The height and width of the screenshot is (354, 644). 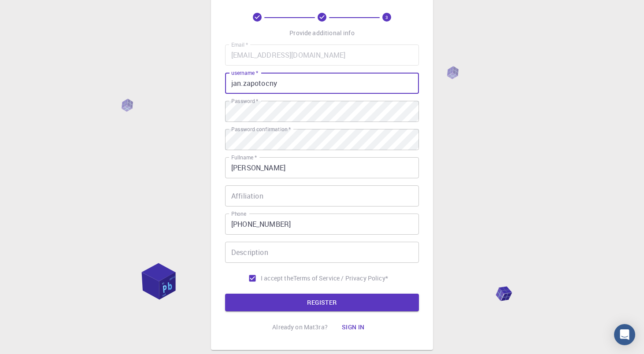 I want to click on button: Sign in, so click(x=353, y=328).